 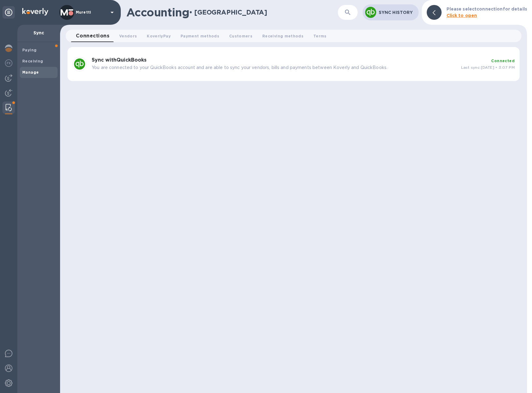 I want to click on b: Click to open, so click(x=462, y=16).